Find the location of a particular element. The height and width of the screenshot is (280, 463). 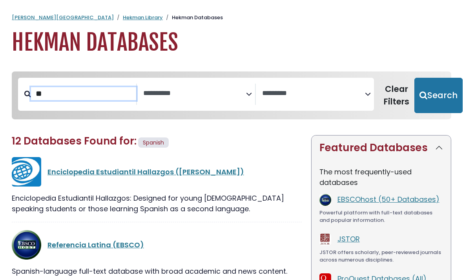

nav: Search filters is located at coordinates (231, 95).